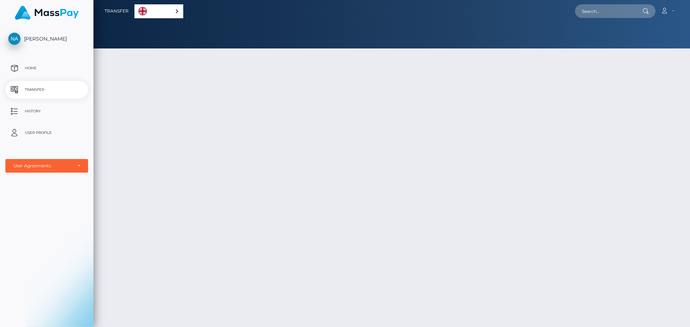  What do you see at coordinates (159, 11) in the screenshot?
I see `div: Language` at bounding box center [159, 11].